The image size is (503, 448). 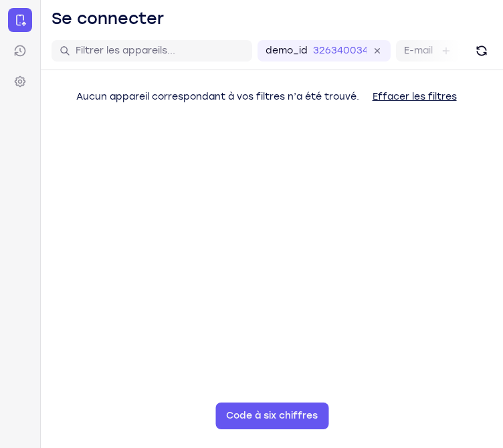 What do you see at coordinates (419, 51) in the screenshot?
I see `label: E-mail` at bounding box center [419, 51].